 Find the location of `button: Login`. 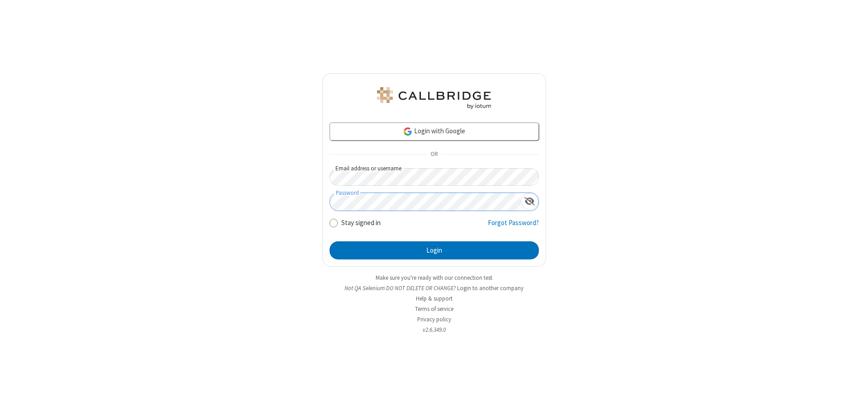

button: Login is located at coordinates (434, 250).